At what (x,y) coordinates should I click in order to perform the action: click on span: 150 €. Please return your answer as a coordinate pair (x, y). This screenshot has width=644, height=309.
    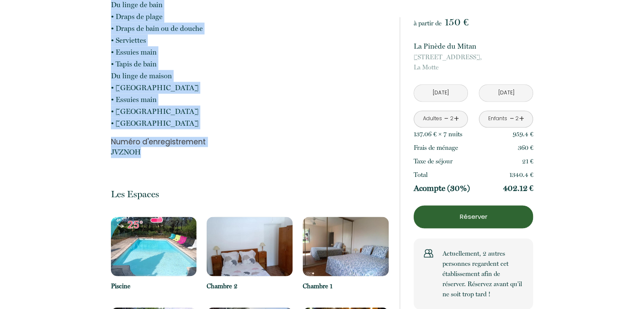
    Looking at the image, I should click on (456, 22).